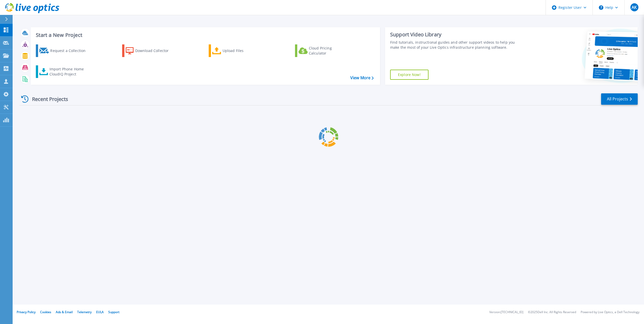  I want to click on a: Explore Now!, so click(409, 74).